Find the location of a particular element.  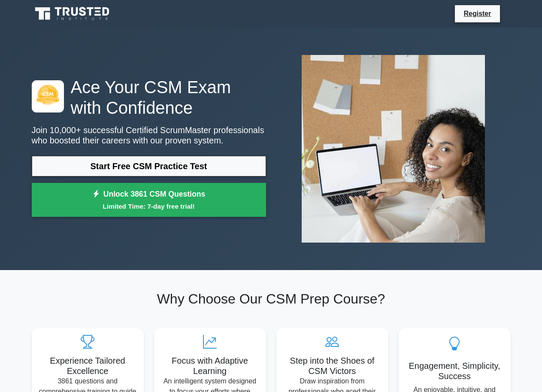

h5: Step into the Shoes of CSM Victors is located at coordinates (332, 366).